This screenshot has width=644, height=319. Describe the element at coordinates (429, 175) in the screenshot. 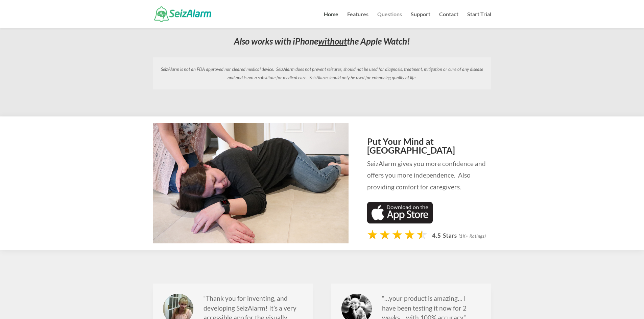

I see `p: SeizAlarm gives you more confidence and offers you more independence. Also providing comfort for ...` at that location.